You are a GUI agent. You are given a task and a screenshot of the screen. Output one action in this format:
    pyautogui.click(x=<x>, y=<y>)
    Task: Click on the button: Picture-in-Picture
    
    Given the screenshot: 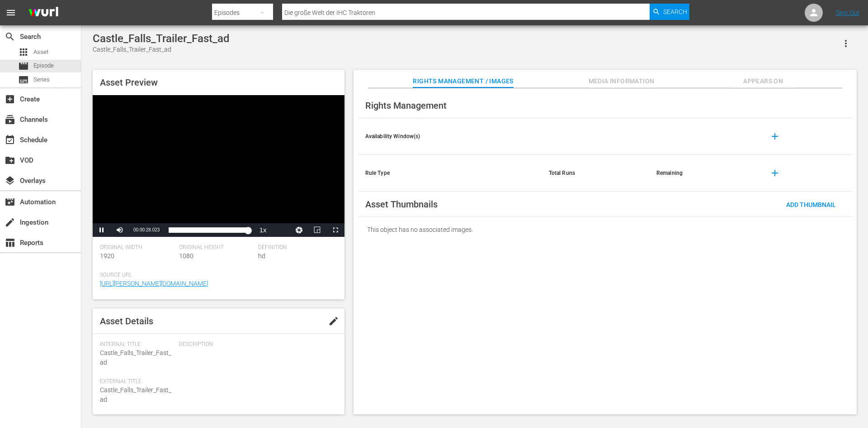 What is the action you would take?
    pyautogui.click(x=317, y=230)
    